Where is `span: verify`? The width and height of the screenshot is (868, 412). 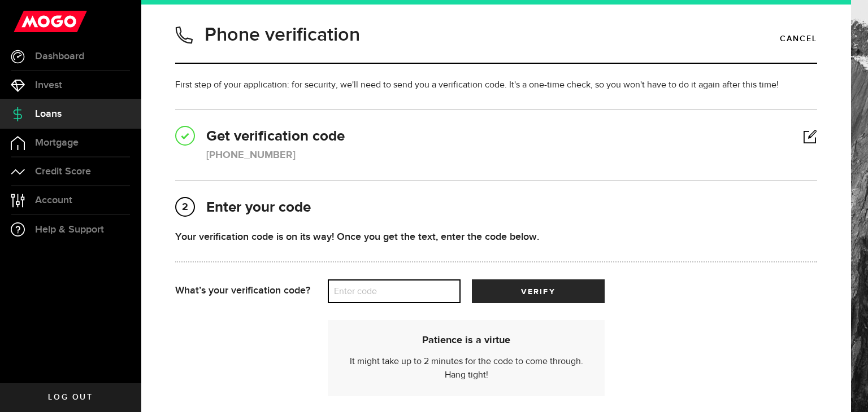 span: verify is located at coordinates (538, 292).